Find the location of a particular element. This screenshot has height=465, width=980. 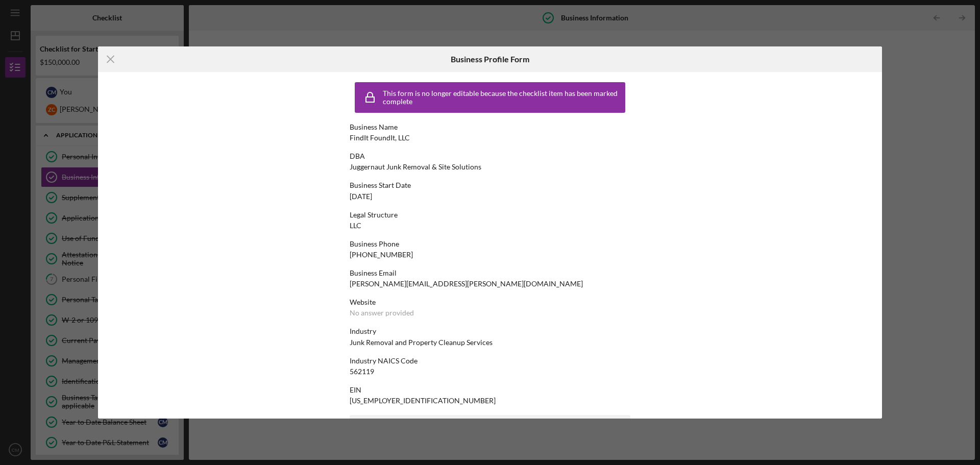

div: No answer provided is located at coordinates (382, 313).